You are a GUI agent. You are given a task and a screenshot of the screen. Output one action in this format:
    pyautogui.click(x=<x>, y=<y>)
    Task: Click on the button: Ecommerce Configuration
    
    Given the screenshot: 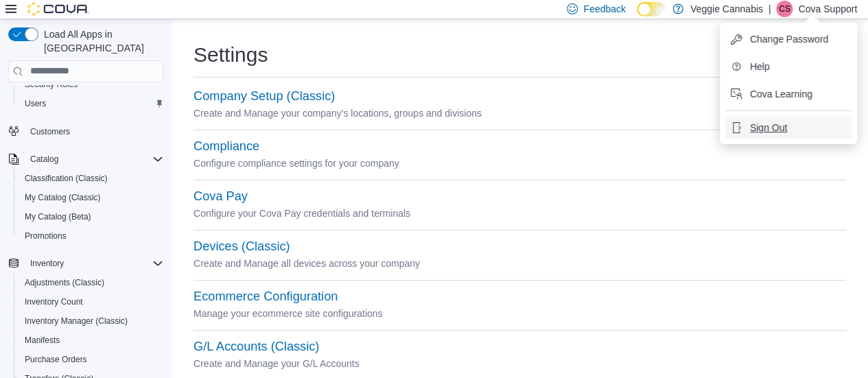 What is the action you would take?
    pyautogui.click(x=266, y=296)
    